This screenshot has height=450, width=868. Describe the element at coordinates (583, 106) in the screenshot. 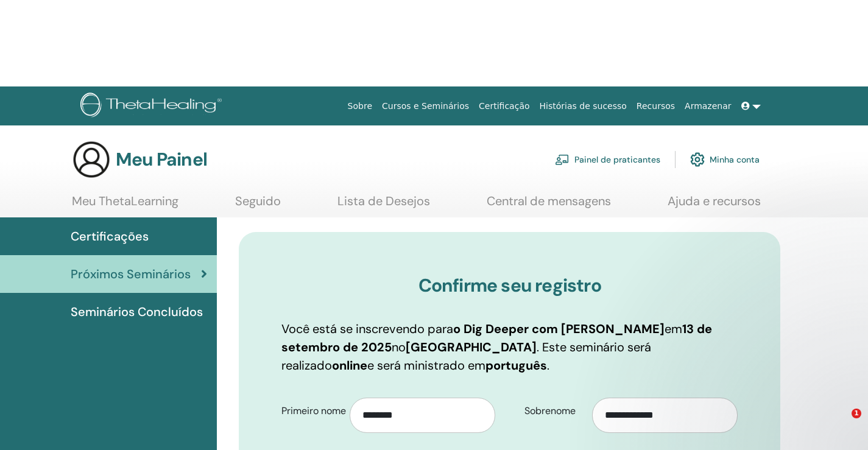

I see `font: Histórias de sucesso` at that location.